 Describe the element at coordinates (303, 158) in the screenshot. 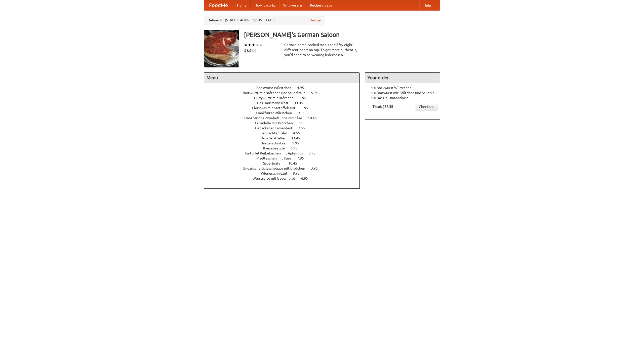

I see `span: 7.95` at that location.